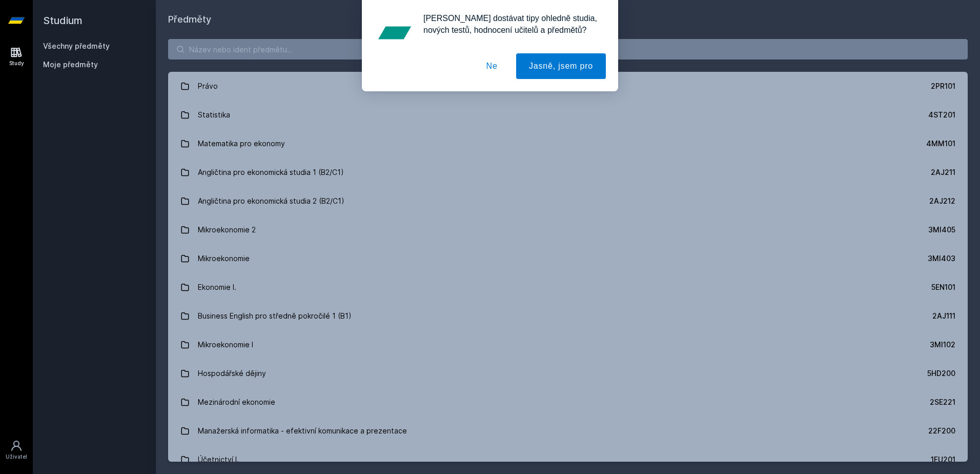 The image size is (980, 474). I want to click on a: Business English pro středně pokročilé 1 (B1) 2AJ111, so click(568, 316).